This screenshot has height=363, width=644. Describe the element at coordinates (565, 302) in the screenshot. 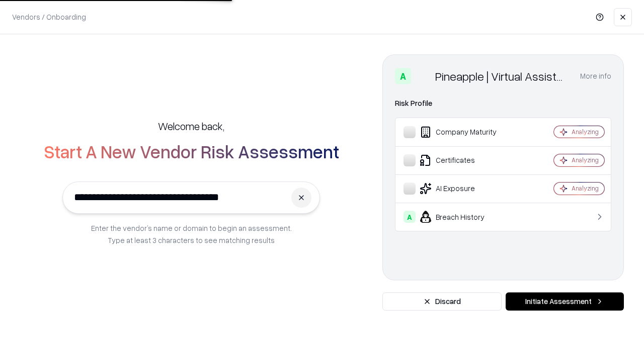

I see `button: Initiate Assessment` at that location.